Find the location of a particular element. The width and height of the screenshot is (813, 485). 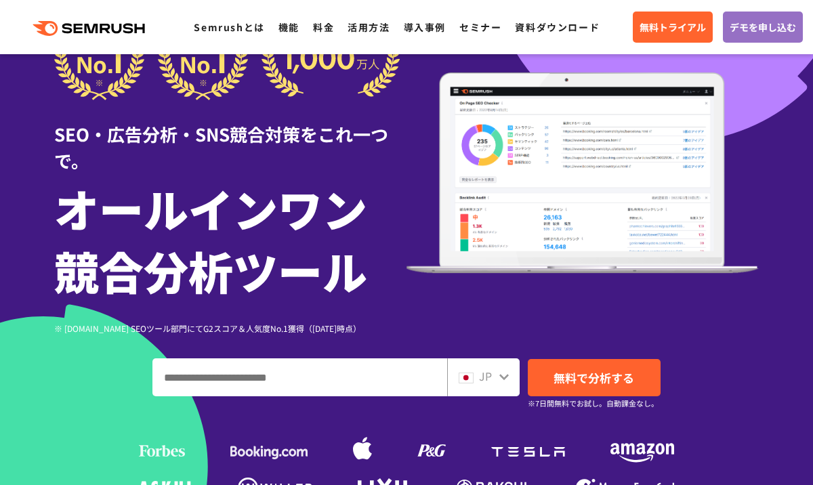

a: 活用方法 is located at coordinates (368, 27).